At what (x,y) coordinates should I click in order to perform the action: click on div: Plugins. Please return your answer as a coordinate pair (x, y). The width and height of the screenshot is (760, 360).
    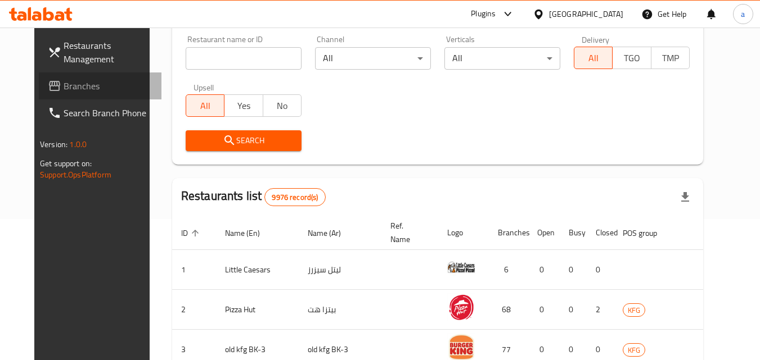
    Looking at the image, I should click on (483, 14).